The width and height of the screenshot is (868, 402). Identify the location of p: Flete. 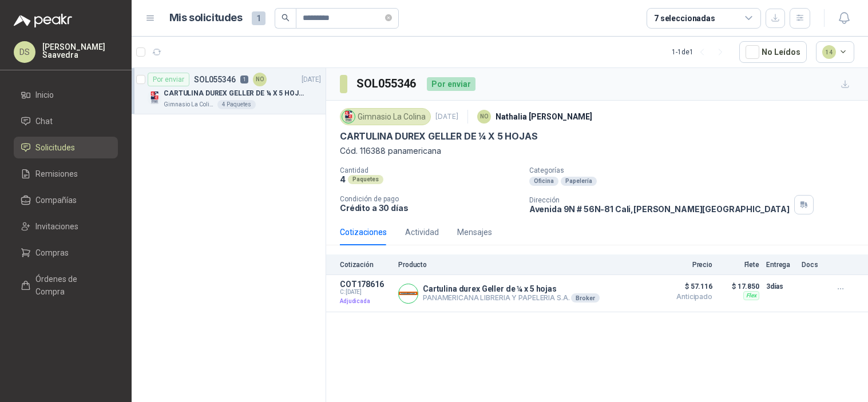
(739, 264).